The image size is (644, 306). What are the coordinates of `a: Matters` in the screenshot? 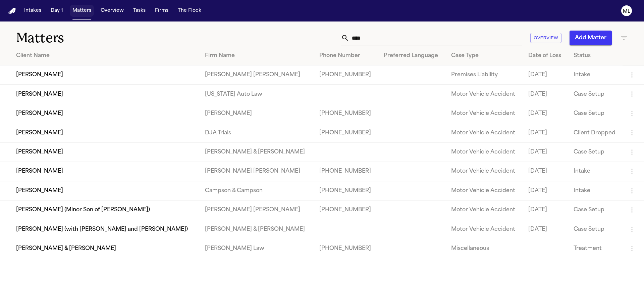 It's located at (82, 11).